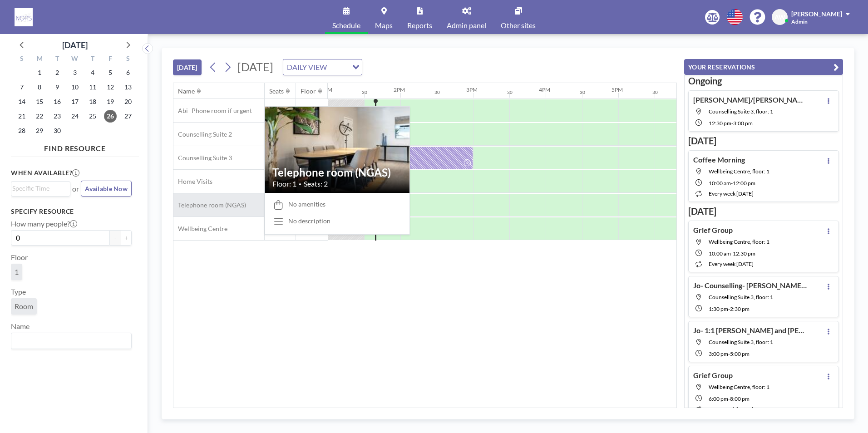 This screenshot has height=433, width=868. What do you see at coordinates (202, 134) in the screenshot?
I see `span: Counselling Suite 2` at bounding box center [202, 134].